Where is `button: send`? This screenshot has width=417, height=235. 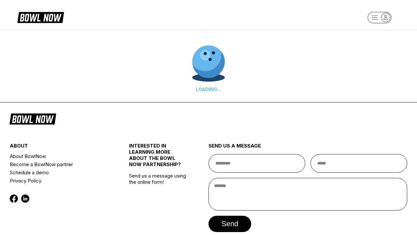
button: send is located at coordinates (230, 224).